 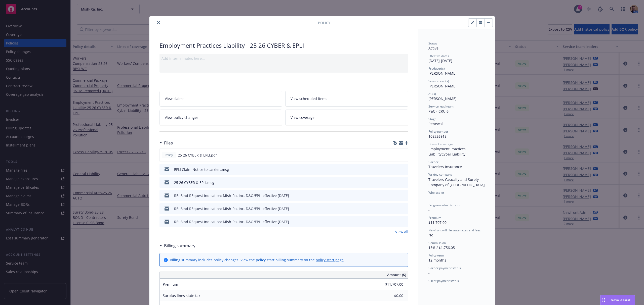 I want to click on span: Employment Practices Liability, so click(x=448, y=152).